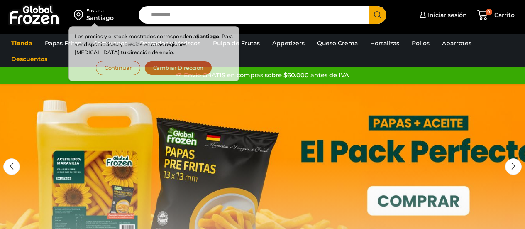  I want to click on p: Los precios y el stock mostrados corresponden a . Para ver disponibilidad y precios en otras regi..., so click(154, 44).